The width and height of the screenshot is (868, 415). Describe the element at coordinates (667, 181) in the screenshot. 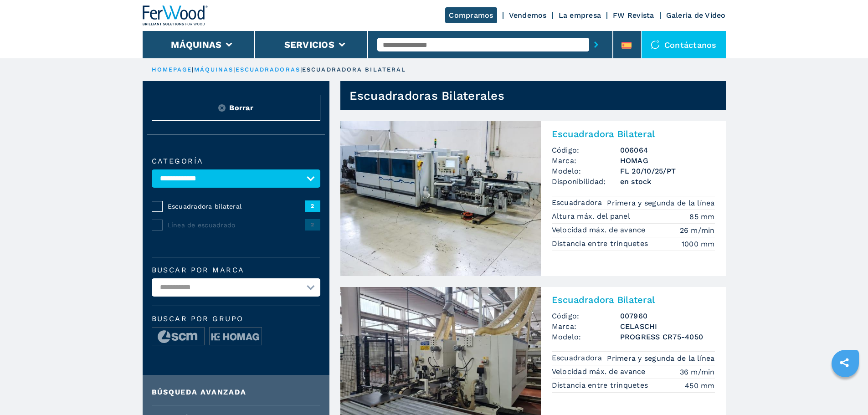

I see `span: en stock` at that location.